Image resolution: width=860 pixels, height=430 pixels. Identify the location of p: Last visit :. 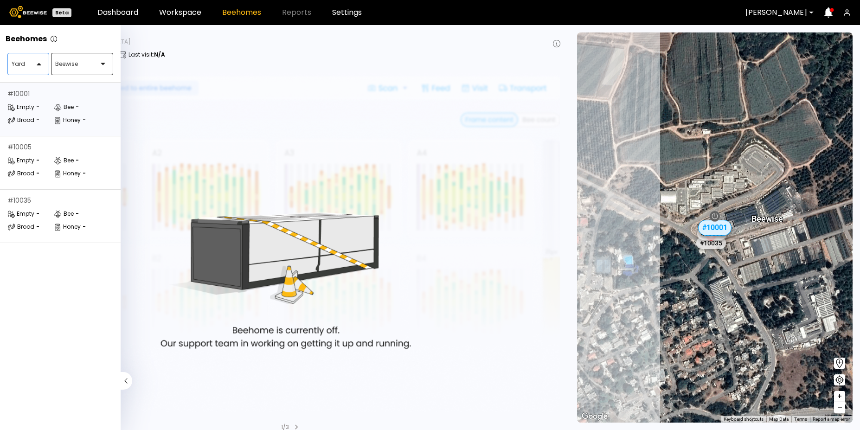
(147, 55).